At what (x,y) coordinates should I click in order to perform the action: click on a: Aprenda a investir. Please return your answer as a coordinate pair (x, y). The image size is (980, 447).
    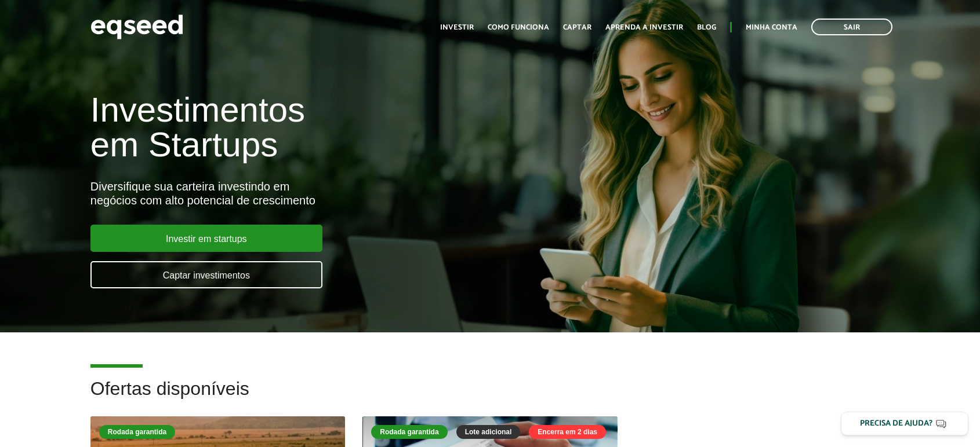
    Looking at the image, I should click on (644, 28).